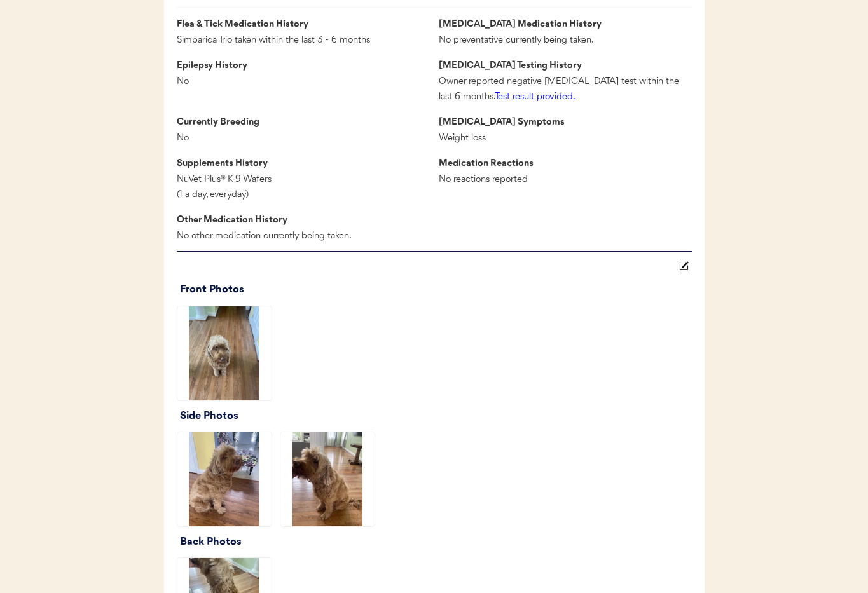 This screenshot has height=593, width=868. Describe the element at coordinates (224, 353) in the screenshot. I see `img: https%3A%2F%2Fb1fdecc9f5d32684efbb068259a22d3b.cdn.bubble.io%2Ff1759244053962x561002814162443700%...` at that location.